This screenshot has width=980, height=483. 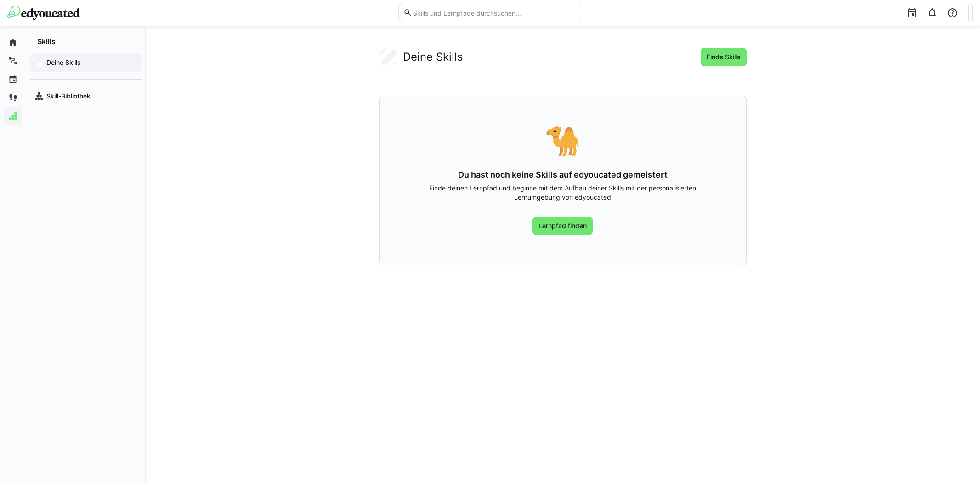 What do you see at coordinates (724, 57) in the screenshot?
I see `span: Finde Skills` at bounding box center [724, 57].